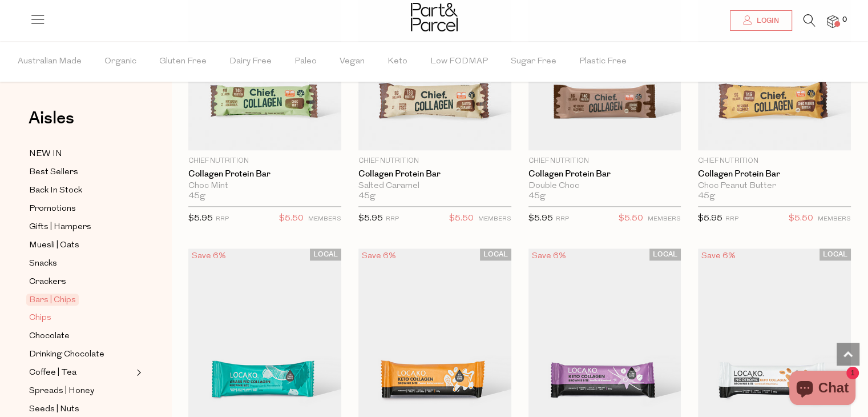 The image size is (868, 417). What do you see at coordinates (397, 62) in the screenshot?
I see `span: Keto` at bounding box center [397, 62].